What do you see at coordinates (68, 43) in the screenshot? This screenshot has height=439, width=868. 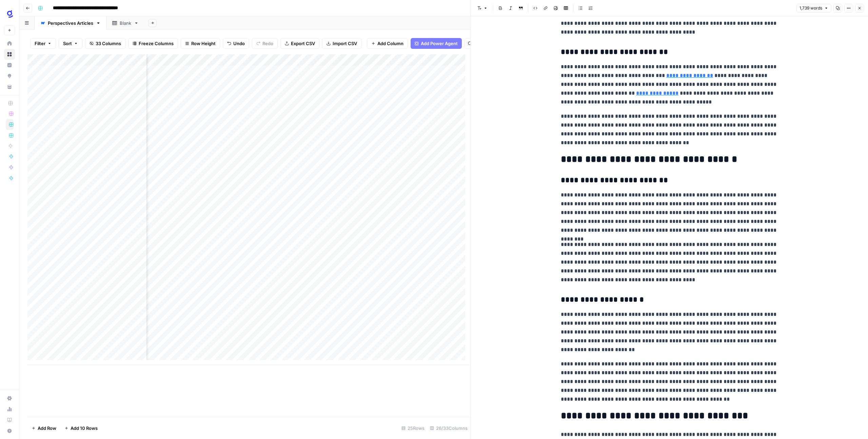 I see `span: Sort` at bounding box center [68, 43].